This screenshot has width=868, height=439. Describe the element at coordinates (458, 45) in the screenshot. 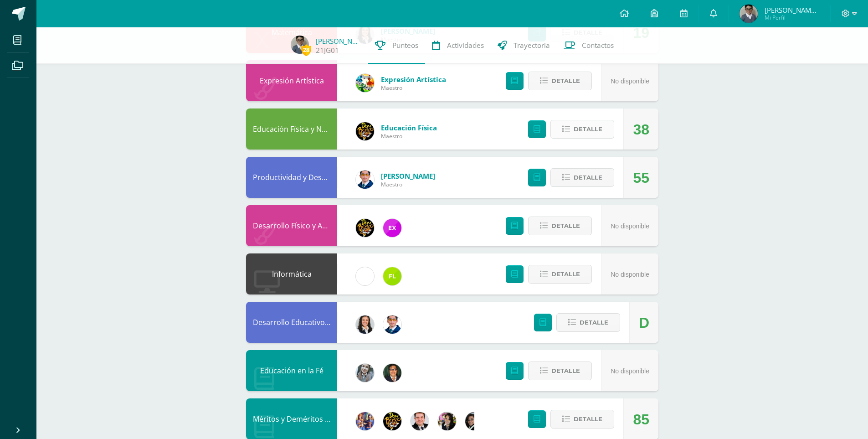

I see `a: Actividades` at that location.